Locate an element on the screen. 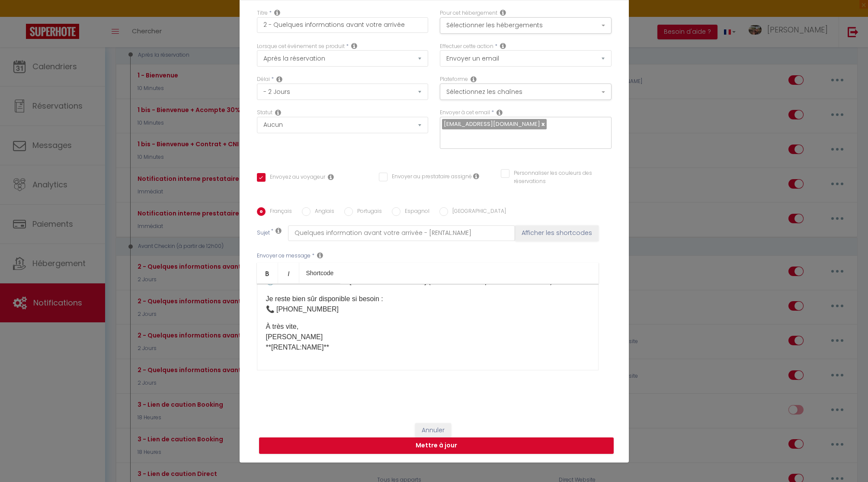 This screenshot has height=482, width=868. label: Français is located at coordinates (278, 212).